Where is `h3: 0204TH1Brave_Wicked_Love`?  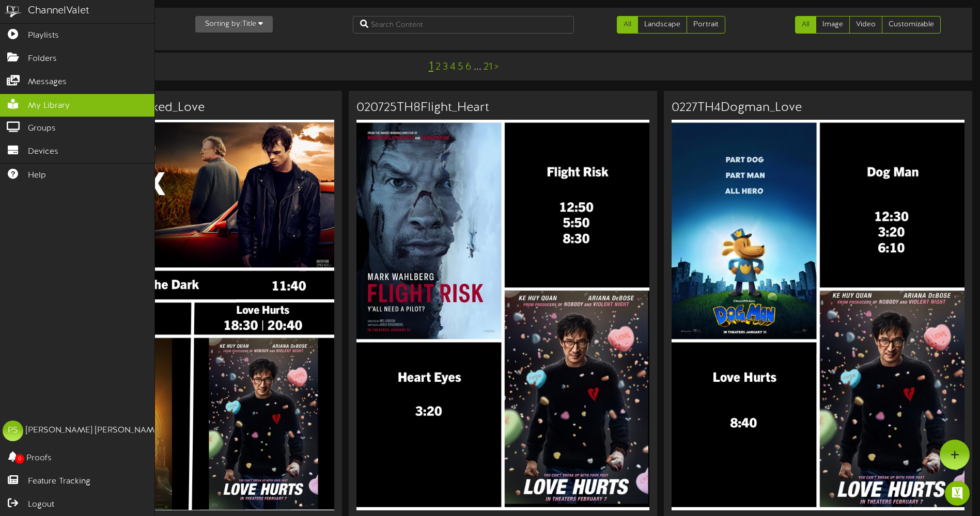
h3: 0204TH1Brave_Wicked_Love is located at coordinates (187, 108).